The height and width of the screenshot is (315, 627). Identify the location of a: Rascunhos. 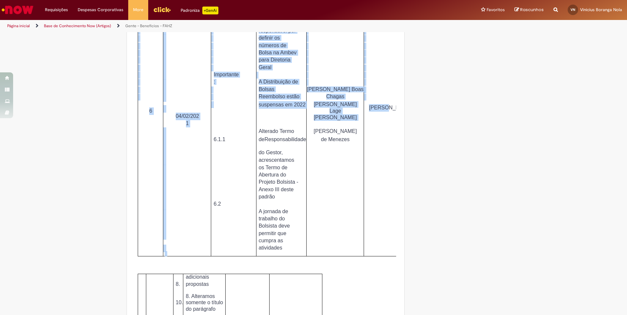
(529, 10).